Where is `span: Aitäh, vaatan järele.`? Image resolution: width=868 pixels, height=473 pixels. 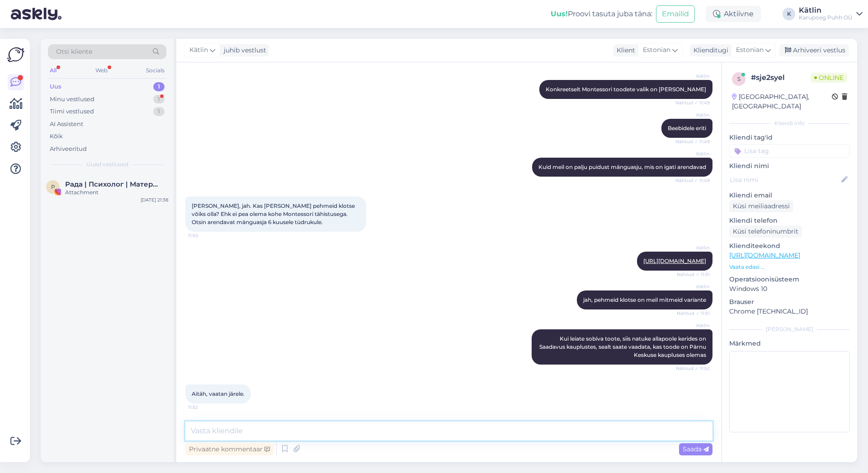
span: Aitäh, vaatan järele. is located at coordinates (218, 393).